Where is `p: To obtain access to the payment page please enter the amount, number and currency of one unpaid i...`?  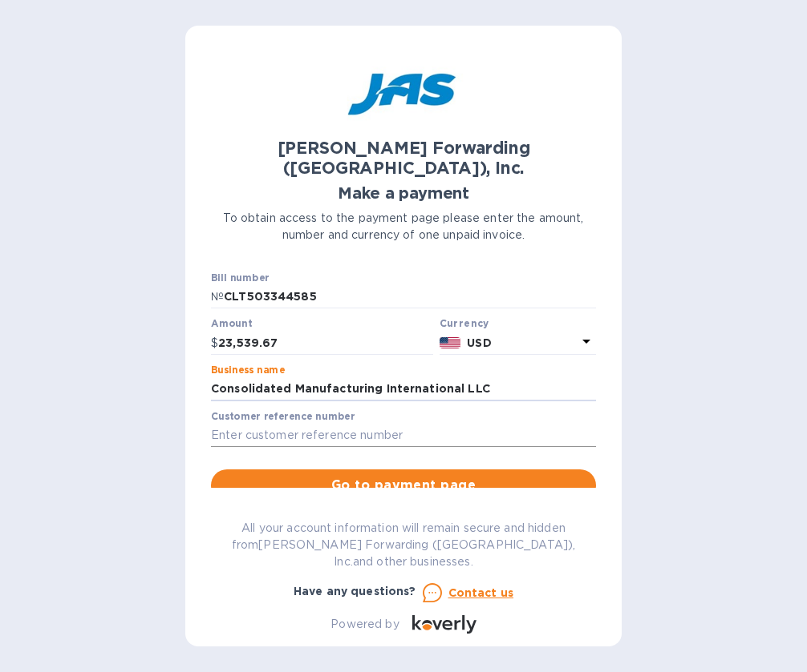
p: To obtain access to the payment page please enter the amount, number and currency of one unpaid i... is located at coordinates (404, 226).